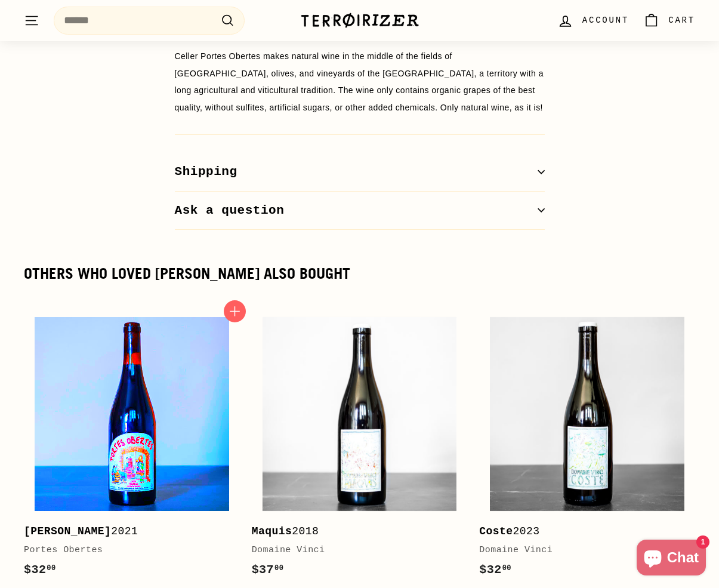 The height and width of the screenshot is (588, 719). I want to click on b: Maquis, so click(272, 532).